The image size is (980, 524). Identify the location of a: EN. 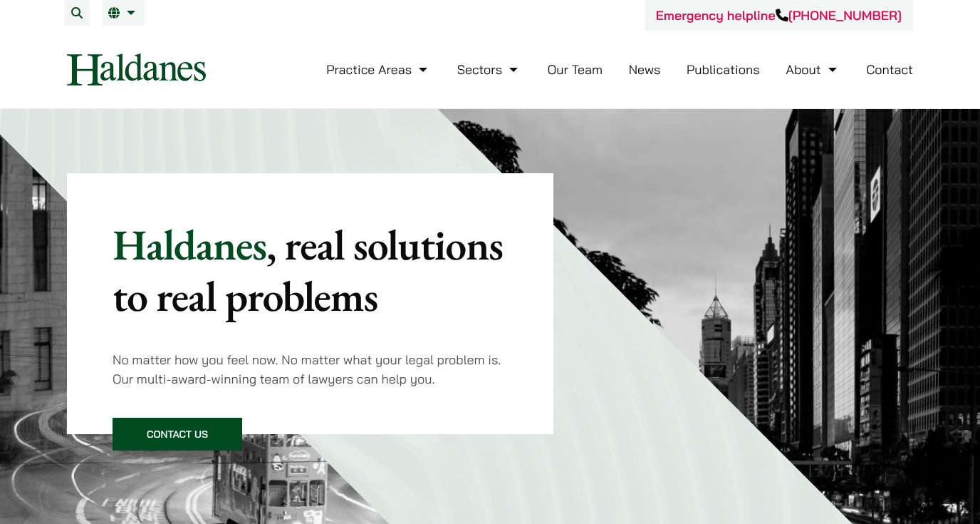
(123, 13).